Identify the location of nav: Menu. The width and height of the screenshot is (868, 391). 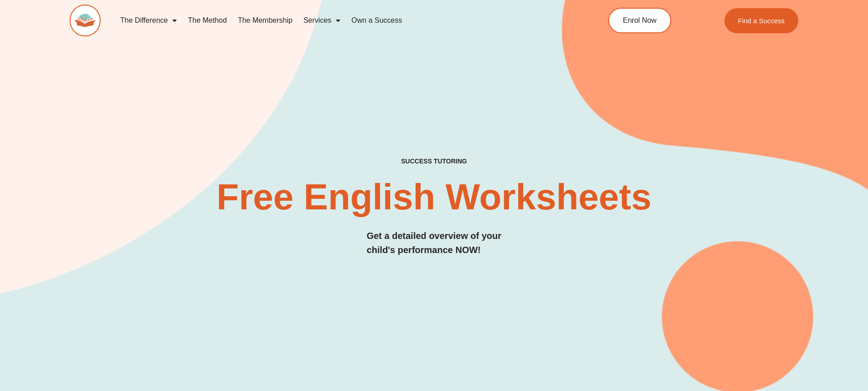
(341, 21).